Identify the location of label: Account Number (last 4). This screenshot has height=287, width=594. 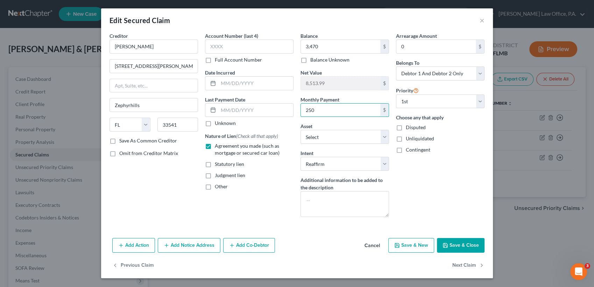
(232, 36).